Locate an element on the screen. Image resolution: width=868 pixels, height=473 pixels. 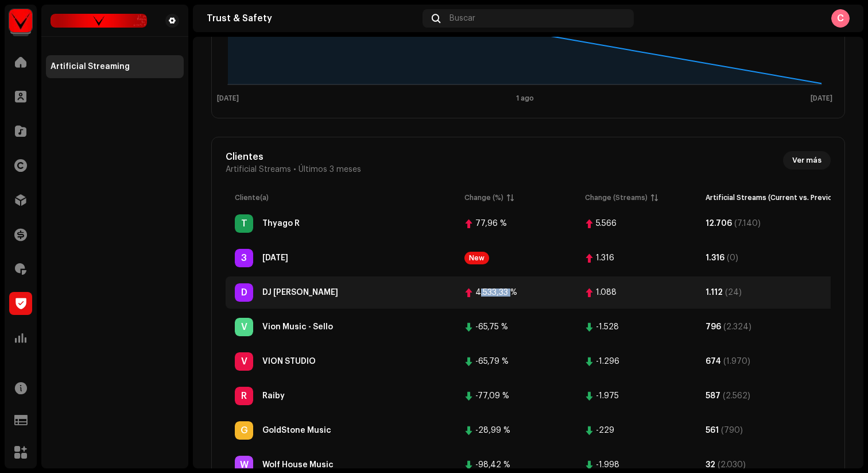
span: -65.75 is located at coordinates (516, 327).